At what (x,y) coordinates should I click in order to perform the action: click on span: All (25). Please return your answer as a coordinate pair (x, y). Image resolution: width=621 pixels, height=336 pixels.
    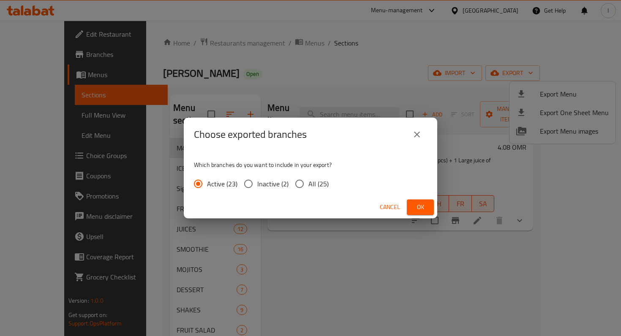
    Looking at the image, I should click on (318, 184).